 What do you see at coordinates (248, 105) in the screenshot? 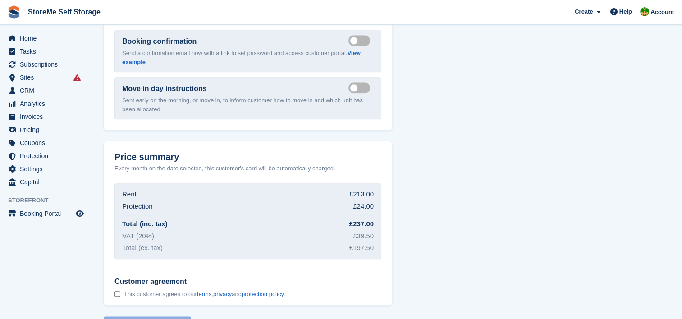
I see `p: Sent early on the morning, or move in, to inform customer how to move in and which unit has been ...` at bounding box center [248, 105].